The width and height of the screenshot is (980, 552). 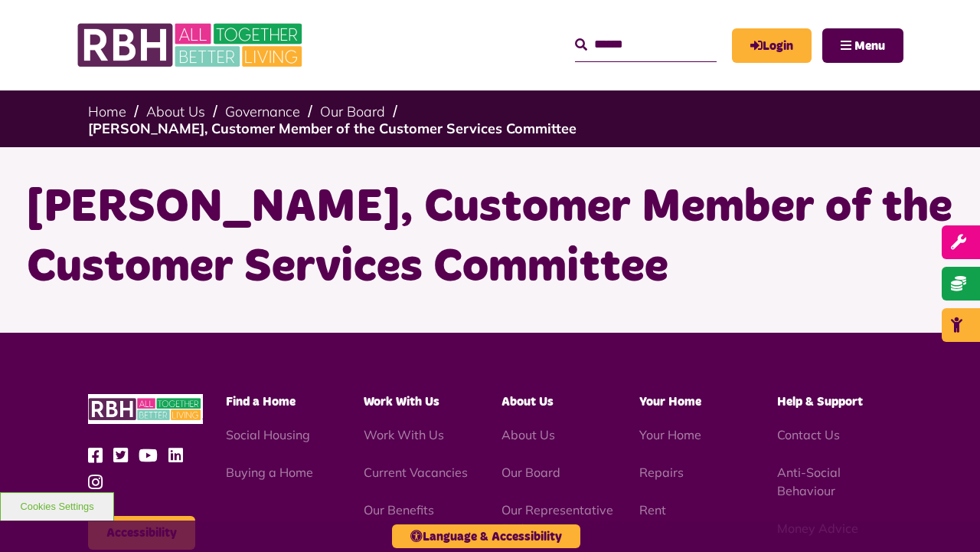 What do you see at coordinates (870, 46) in the screenshot?
I see `span: Menu` at bounding box center [870, 46].